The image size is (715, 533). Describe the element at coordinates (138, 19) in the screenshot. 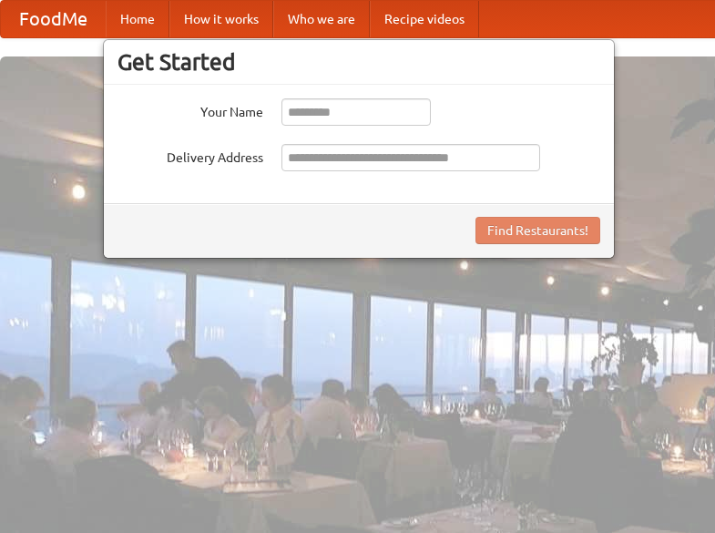

I see `a: Home` at that location.